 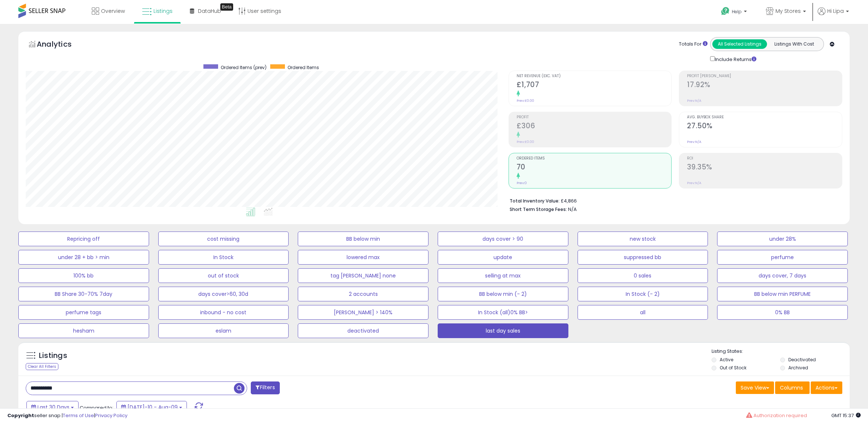 What do you see at coordinates (53, 407) in the screenshot?
I see `span: Last 30 Days` at bounding box center [53, 407].